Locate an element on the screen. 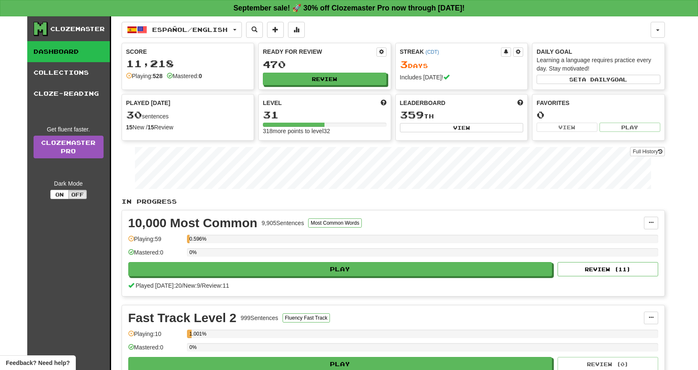 This screenshot has width=698, height=370. button: Off is located at coordinates (78, 194).